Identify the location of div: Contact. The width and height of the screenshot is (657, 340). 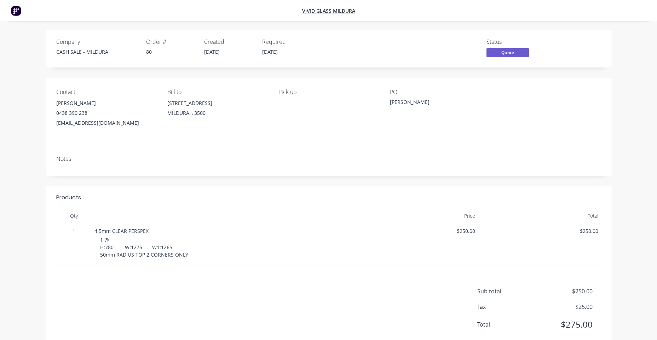
(106, 92).